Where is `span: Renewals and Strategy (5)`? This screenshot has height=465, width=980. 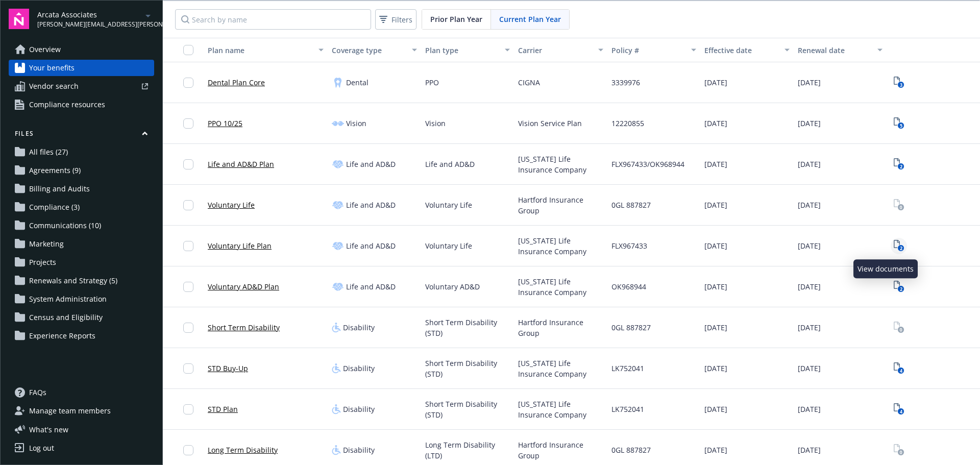 span: Renewals and Strategy (5) is located at coordinates (73, 281).